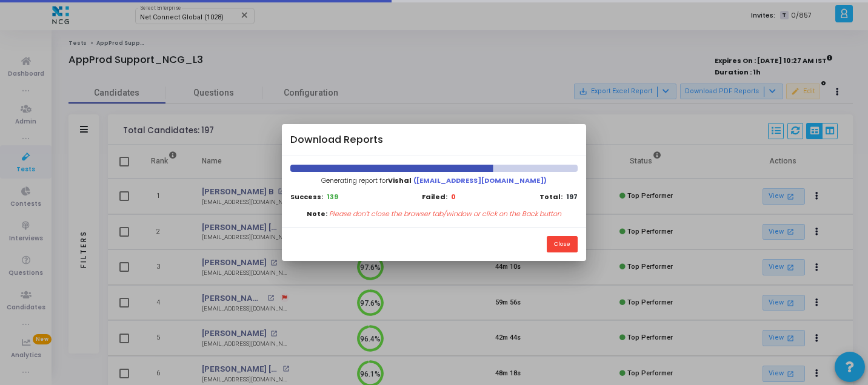  Describe the element at coordinates (399, 181) in the screenshot. I see `span: Vishal` at that location.